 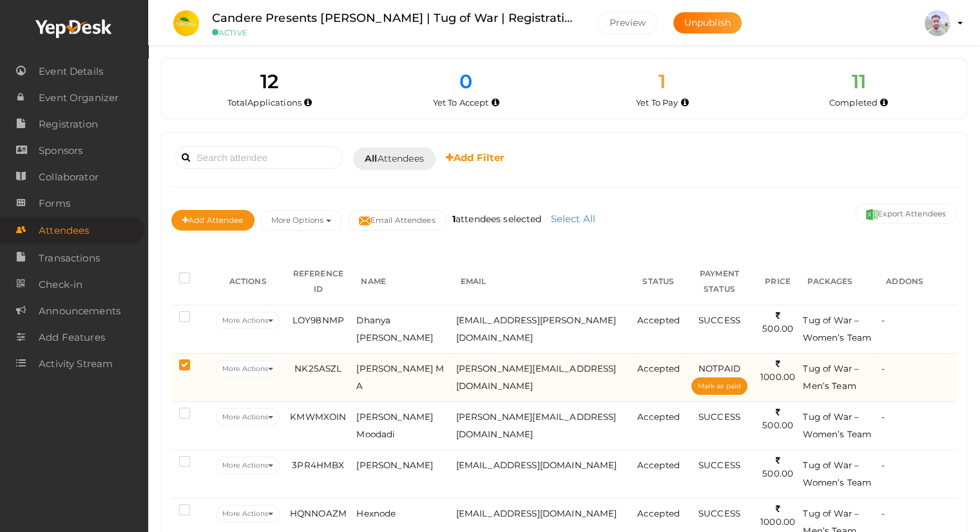 What do you see at coordinates (719, 368) in the screenshot?
I see `span: NOTPAID` at bounding box center [719, 368].